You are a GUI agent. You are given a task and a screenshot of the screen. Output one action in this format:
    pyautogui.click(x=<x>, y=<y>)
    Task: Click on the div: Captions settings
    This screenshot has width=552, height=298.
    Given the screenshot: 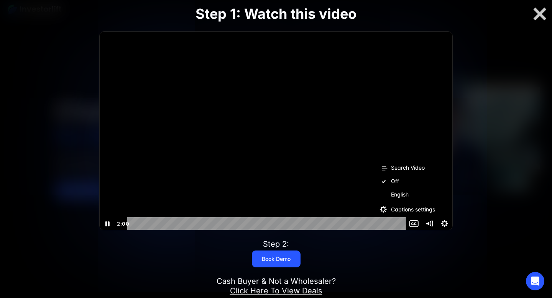 What is the action you would take?
    pyautogui.click(x=405, y=210)
    